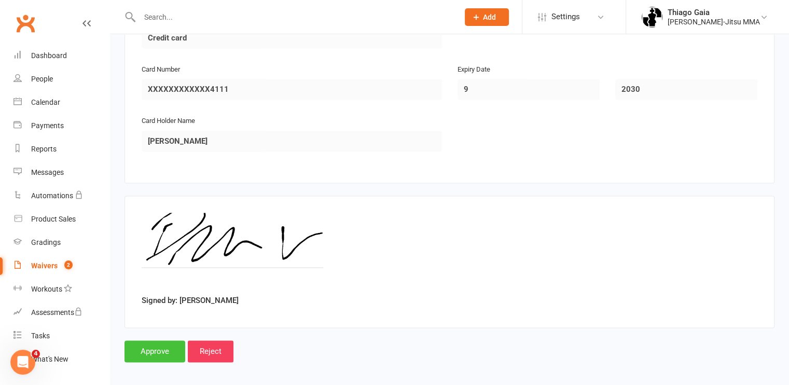 The width and height of the screenshot is (789, 385). I want to click on div: Gradings, so click(46, 242).